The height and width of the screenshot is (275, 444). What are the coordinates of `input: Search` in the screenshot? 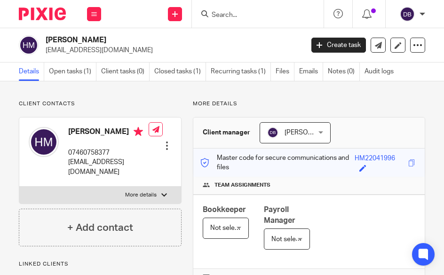 It's located at (253, 16).